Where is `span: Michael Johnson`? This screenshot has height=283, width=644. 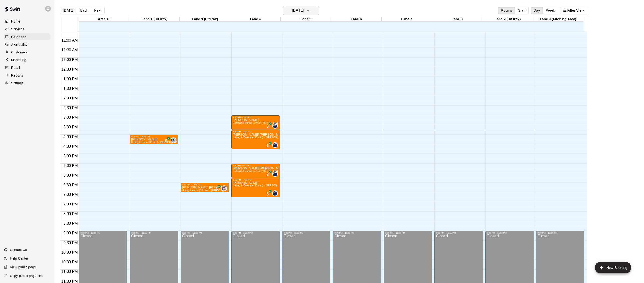 span: Michael Johnson is located at coordinates (225, 188).